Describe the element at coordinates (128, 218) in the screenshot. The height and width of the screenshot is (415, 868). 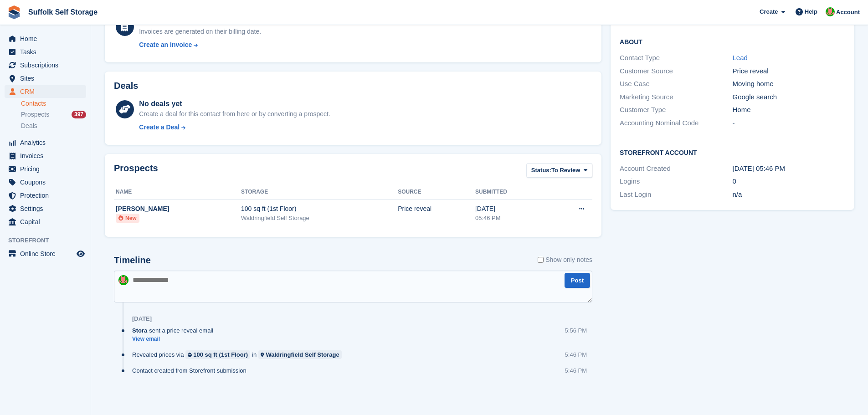
I see `li: New` at that location.